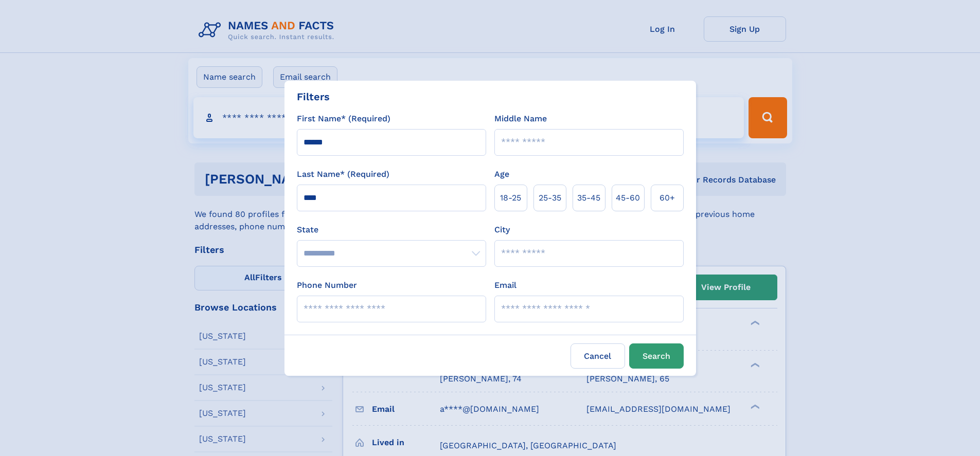 The image size is (980, 456). What do you see at coordinates (505, 286) in the screenshot?
I see `label: Email` at bounding box center [505, 286].